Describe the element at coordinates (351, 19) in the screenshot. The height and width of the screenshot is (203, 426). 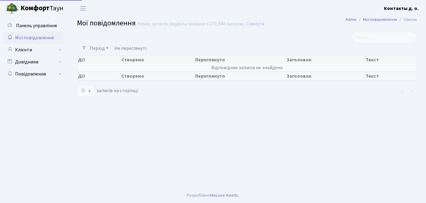
I see `a: Admin` at that location.